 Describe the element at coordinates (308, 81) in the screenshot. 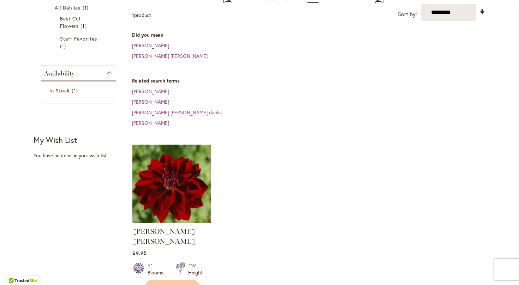

I see `dt: Related search terms` at that location.